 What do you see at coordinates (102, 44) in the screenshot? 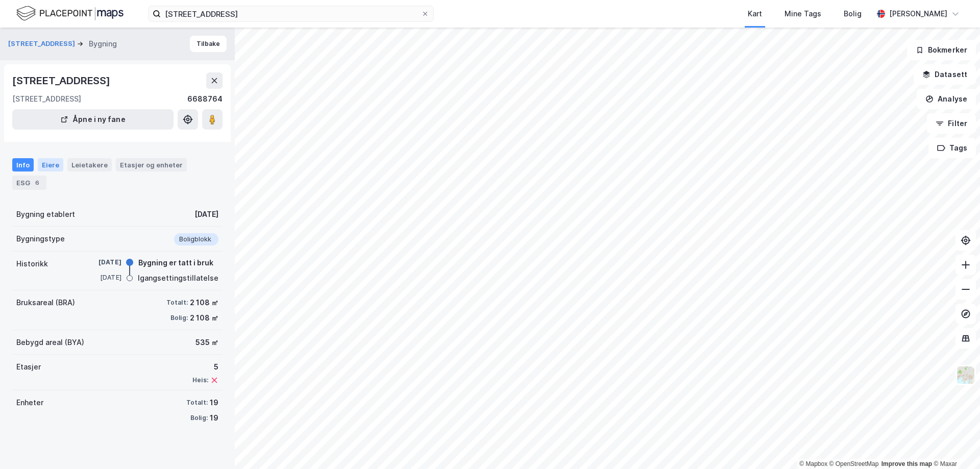
I see `div: Bygning` at bounding box center [102, 44].